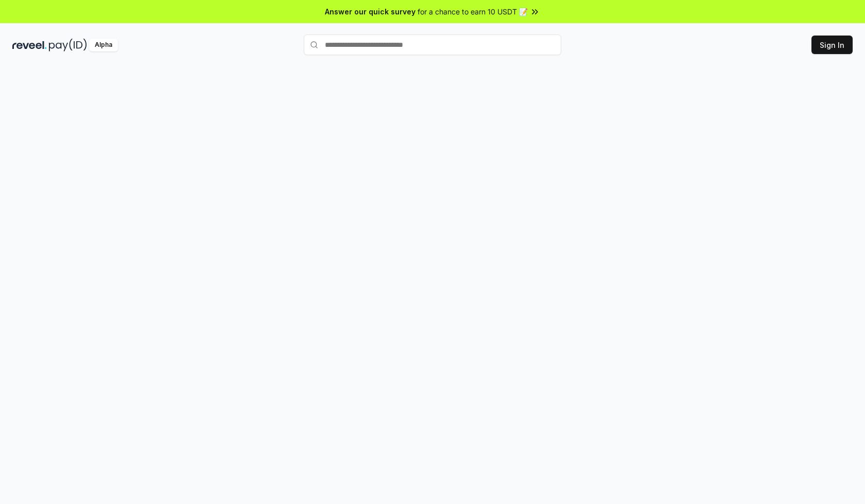 The width and height of the screenshot is (865, 504). What do you see at coordinates (473, 11) in the screenshot?
I see `span: for a chance to earn 10 USDT 📝` at bounding box center [473, 11].